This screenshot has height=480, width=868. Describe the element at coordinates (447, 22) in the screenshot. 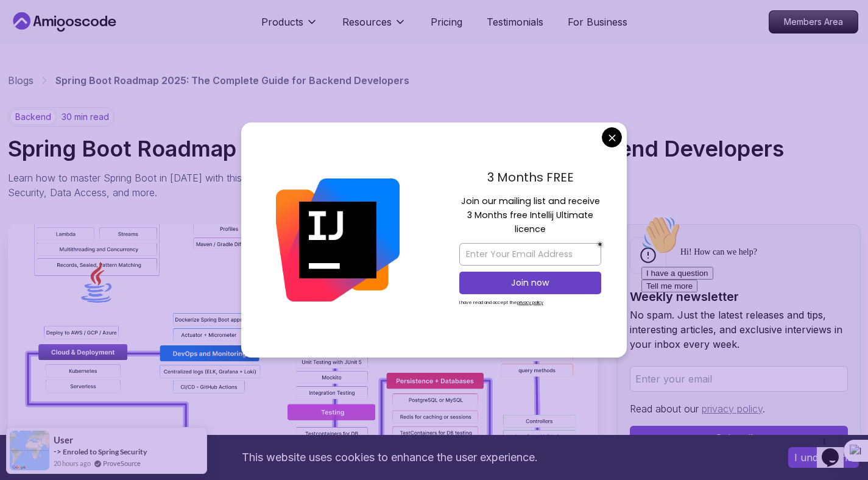

I see `a: Pricing` at that location.